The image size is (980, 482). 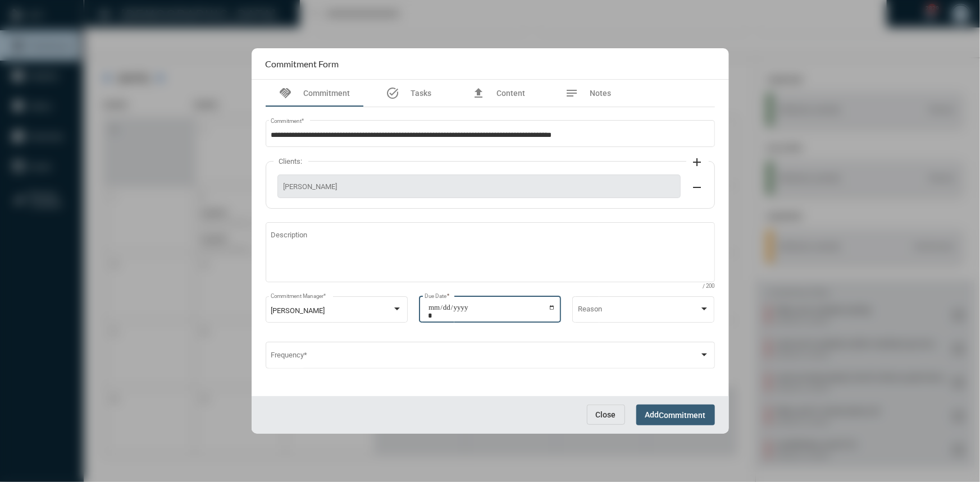 What do you see at coordinates (676, 415) in the screenshot?
I see `button: AddCommitment` at bounding box center [676, 415].